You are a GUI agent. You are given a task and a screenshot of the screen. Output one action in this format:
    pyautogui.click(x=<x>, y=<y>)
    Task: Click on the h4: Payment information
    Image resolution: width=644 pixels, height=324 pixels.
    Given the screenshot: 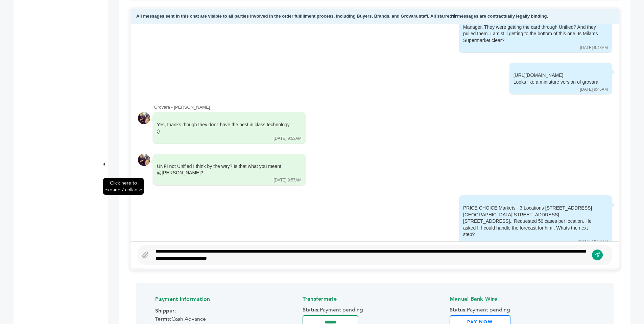 What is the action you would take?
    pyautogui.click(x=227, y=298)
    